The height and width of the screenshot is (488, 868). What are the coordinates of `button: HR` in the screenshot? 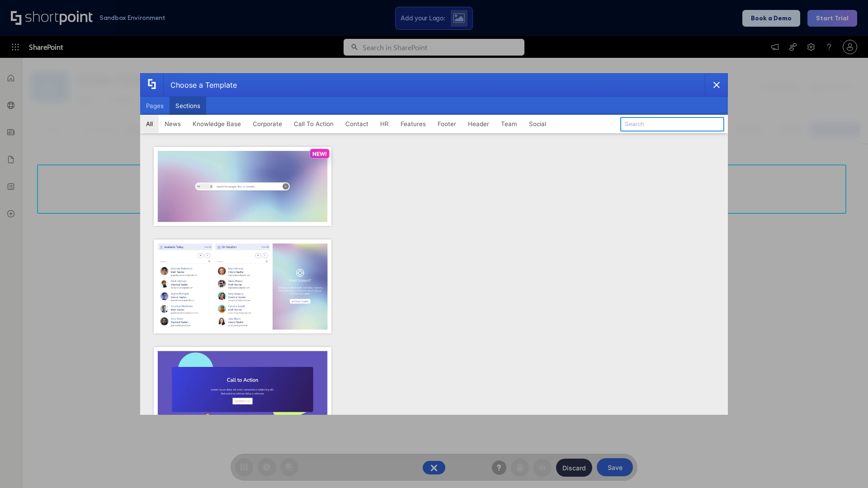 It's located at (385, 124).